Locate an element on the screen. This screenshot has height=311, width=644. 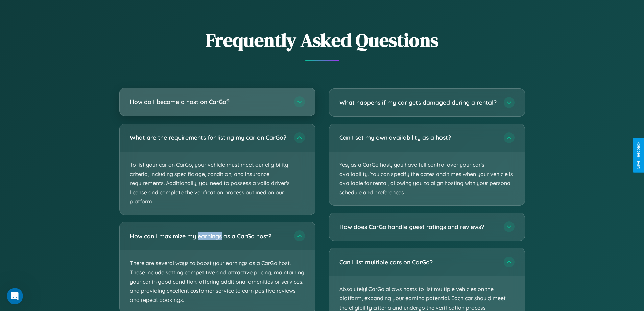
h3: How does CarGo handle guest ratings and reviews? is located at coordinates (418, 227).